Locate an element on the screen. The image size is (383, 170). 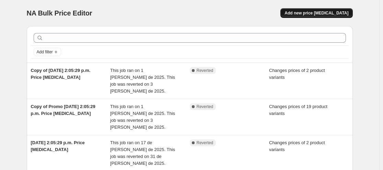
span: Add filter is located at coordinates (45, 52).